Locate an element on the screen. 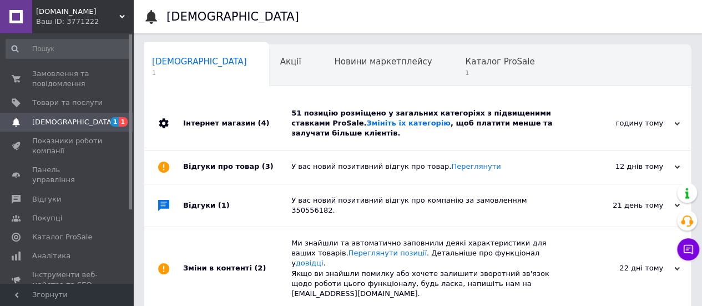 Image resolution: width=702 pixels, height=306 pixels. div: 22 дні тому is located at coordinates (624, 268).